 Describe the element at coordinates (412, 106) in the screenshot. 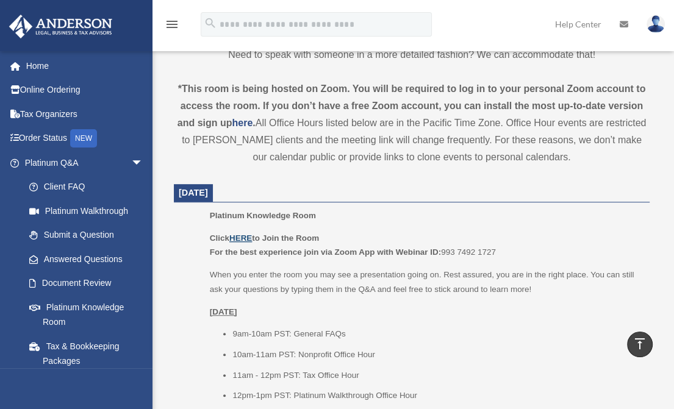

I see `strong: *This room is being hosted on Zoom. You will be required to log in to your personal Zoom account ...` at that location.